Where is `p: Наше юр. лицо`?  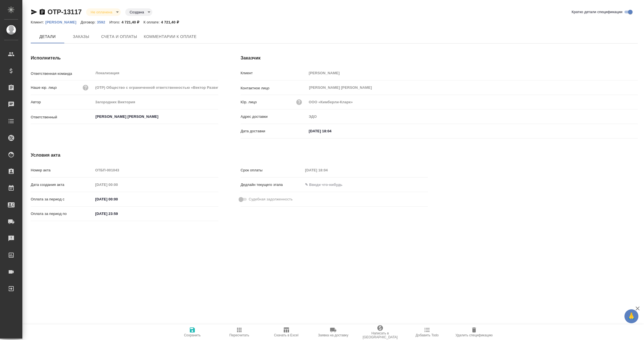
p: Наше юр. лицо is located at coordinates (44, 88).